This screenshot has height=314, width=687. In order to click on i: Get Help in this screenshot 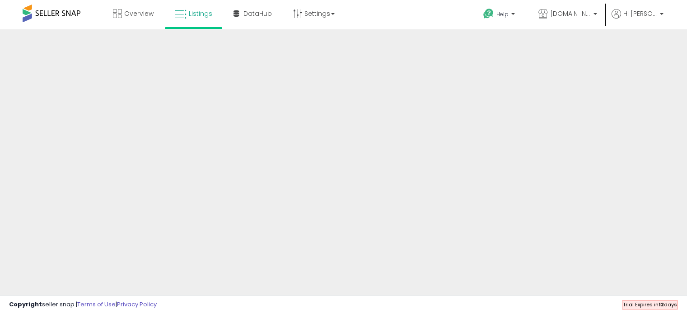, I will do `click(488, 14)`.